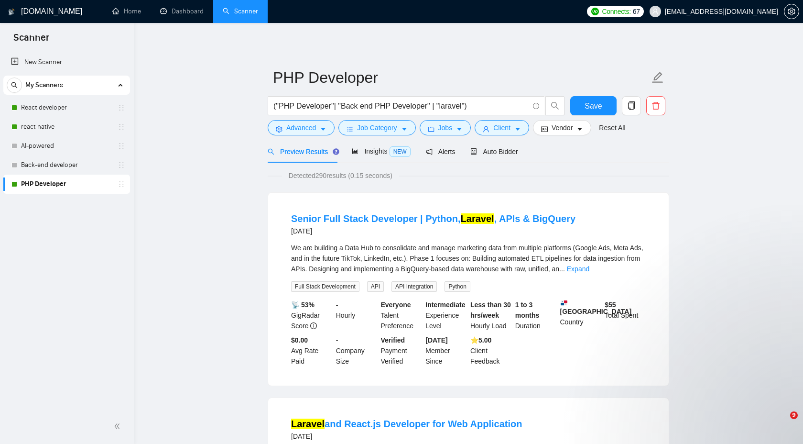 This screenshot has height=444, width=803. Describe the element at coordinates (241, 11) in the screenshot. I see `a: searchScanner` at that location.